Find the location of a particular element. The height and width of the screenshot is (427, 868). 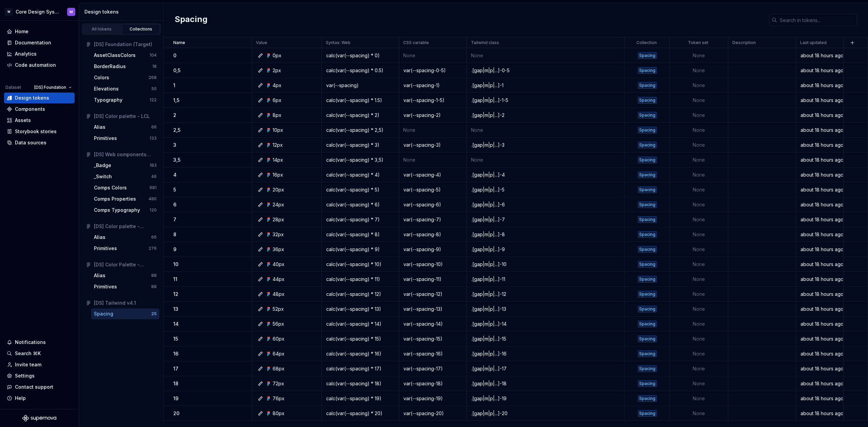

a: Invite team is located at coordinates (39, 364).